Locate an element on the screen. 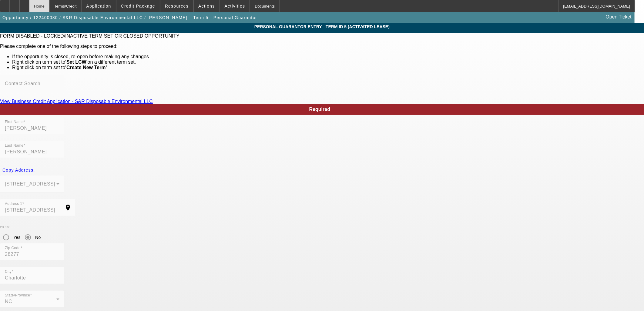  mat-label: Contact Search is located at coordinates (22, 83).